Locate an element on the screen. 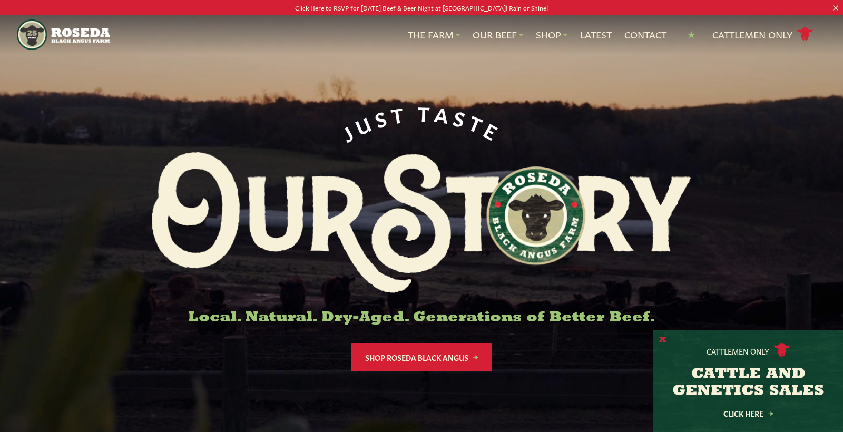 The image size is (843, 432). h6: Local. Natural. Dry-Aged. Generations of Better Beef. is located at coordinates (422, 318).